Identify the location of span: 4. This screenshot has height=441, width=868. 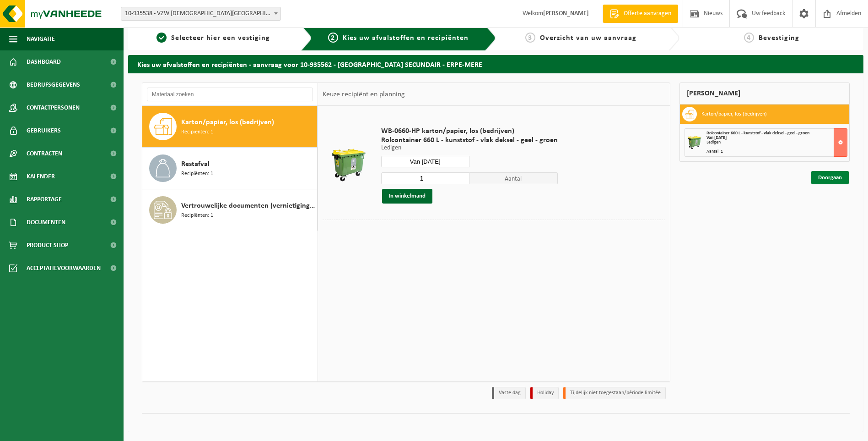
(749, 38).